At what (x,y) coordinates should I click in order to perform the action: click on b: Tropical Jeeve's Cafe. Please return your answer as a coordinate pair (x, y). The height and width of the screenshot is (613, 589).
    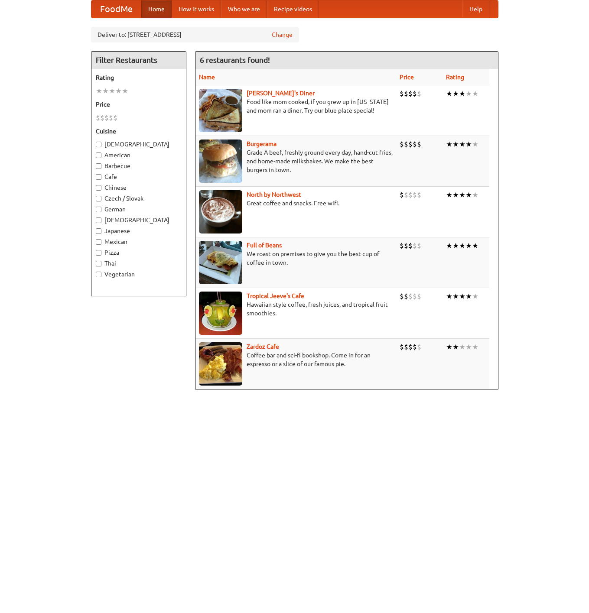
    Looking at the image, I should click on (275, 296).